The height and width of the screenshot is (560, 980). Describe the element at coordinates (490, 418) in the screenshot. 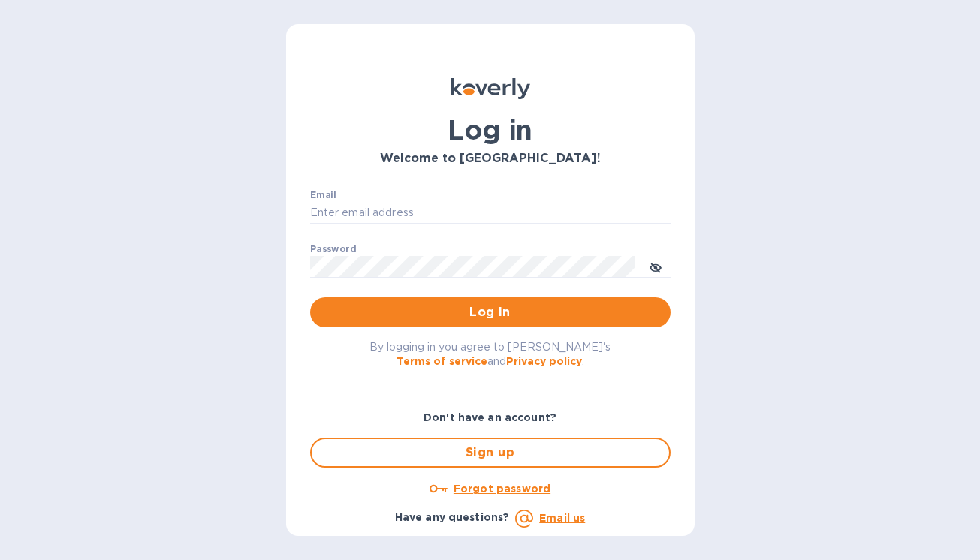

I see `b: Don't have an account?` at that location.